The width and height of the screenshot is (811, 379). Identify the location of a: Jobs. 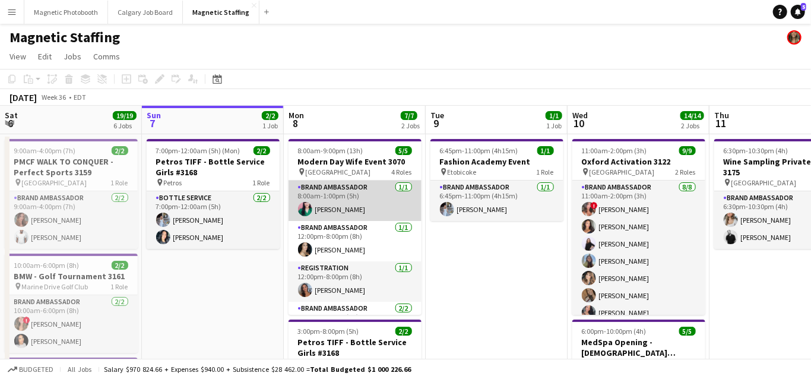
(72, 56).